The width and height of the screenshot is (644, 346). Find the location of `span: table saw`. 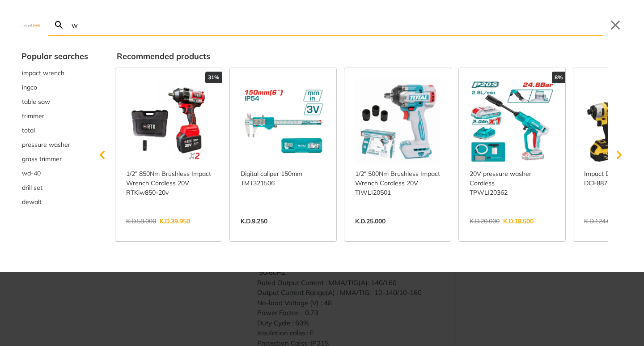

span: table saw is located at coordinates (36, 102).